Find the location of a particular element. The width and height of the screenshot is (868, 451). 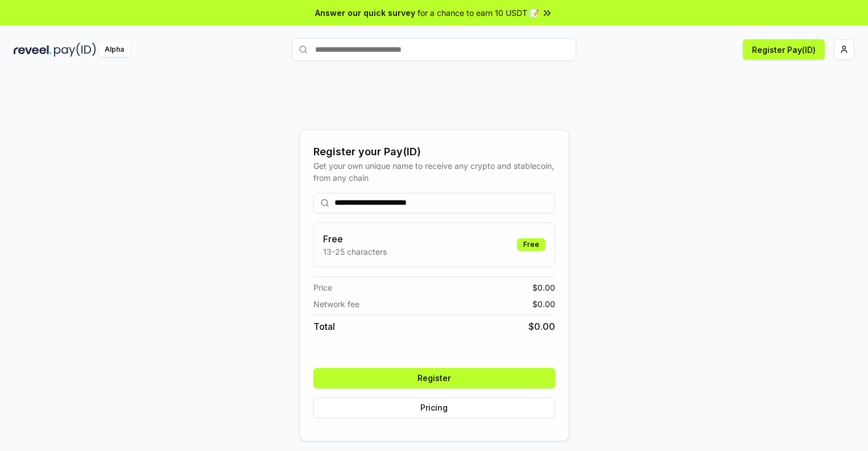

div: Free is located at coordinates (532, 245).